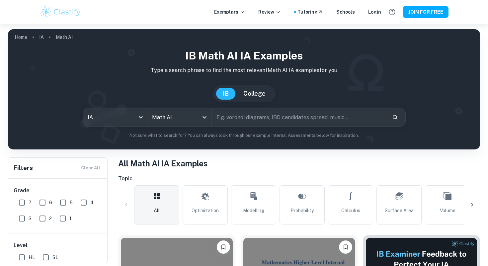 This screenshot has width=488, height=266. Describe the element at coordinates (299, 178) in the screenshot. I see `h6: Topic` at that location.